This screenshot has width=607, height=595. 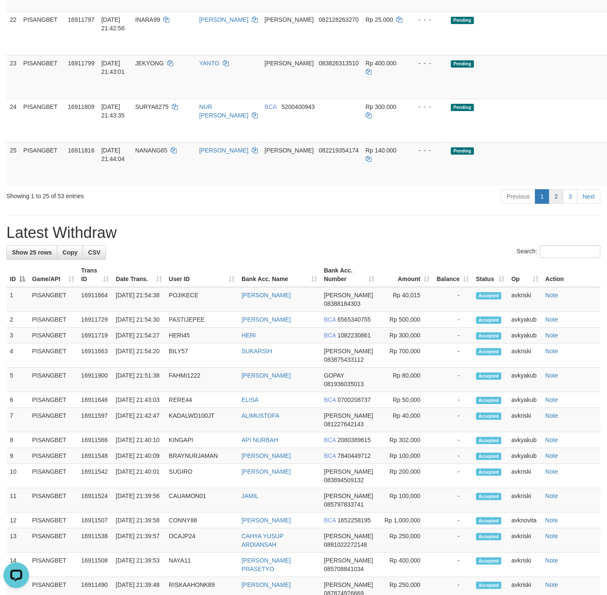 I want to click on td: 12, so click(x=18, y=521).